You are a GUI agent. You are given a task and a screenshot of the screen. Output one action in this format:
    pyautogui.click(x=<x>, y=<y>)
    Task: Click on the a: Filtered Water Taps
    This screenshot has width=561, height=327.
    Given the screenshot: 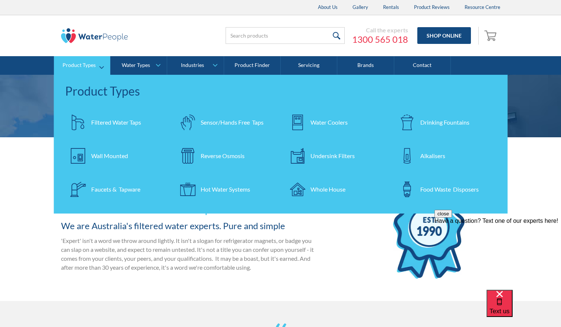 What is the action you would take?
    pyautogui.click(x=116, y=122)
    